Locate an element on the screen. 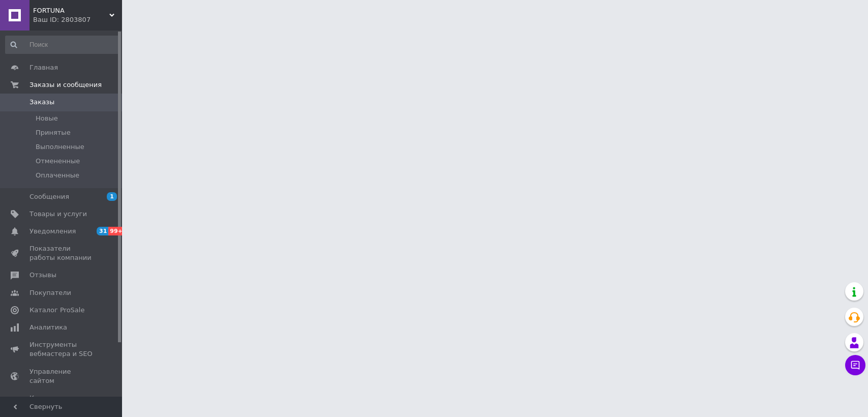 The height and width of the screenshot is (417, 868). span: Уведомления is located at coordinates (53, 231).